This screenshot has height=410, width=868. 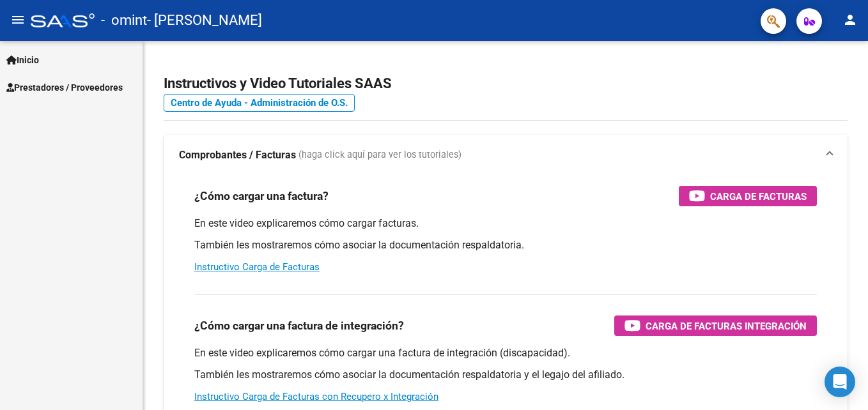 What do you see at coordinates (380, 155) in the screenshot?
I see `span: (haga click aquí para ver los tutoriales)` at bounding box center [380, 155].